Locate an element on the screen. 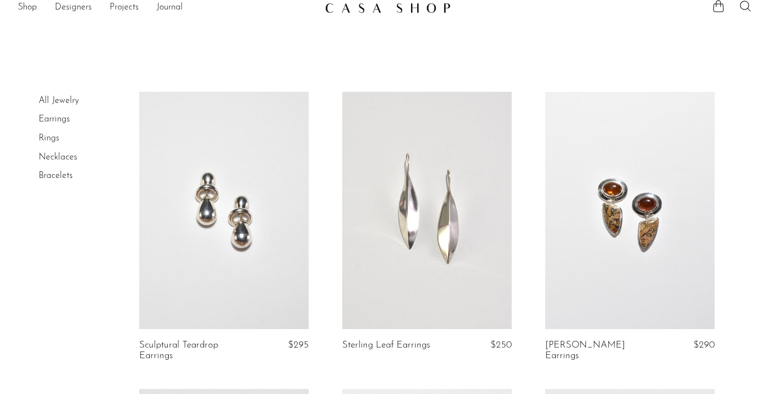 This screenshot has width=770, height=394. a: Sterling Leaf Earrings is located at coordinates (386, 345).